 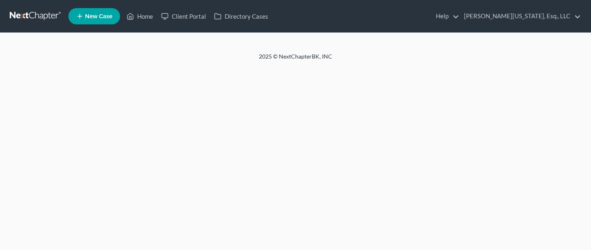 What do you see at coordinates (184, 16) in the screenshot?
I see `a: Client Portal` at bounding box center [184, 16].